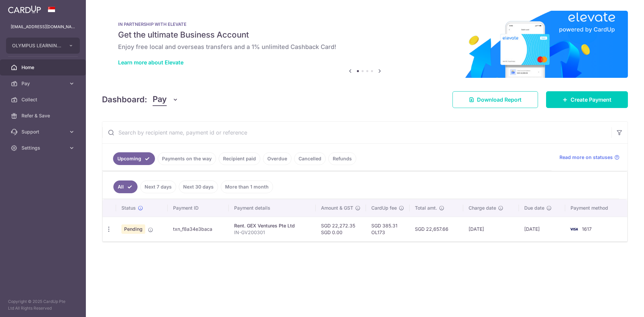 This screenshot has width=644, height=317. I want to click on h6: Enjoy free local and overseas transfers and a 1% unlimited Cashback Card!, so click(365, 47).